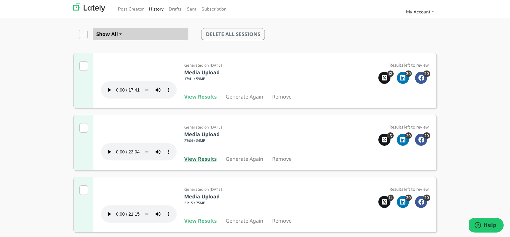 This screenshot has height=237, width=510. What do you see at coordinates (89, 8) in the screenshot?
I see `img: lately_logo_nav.700ca2e7.jpg` at bounding box center [89, 8].